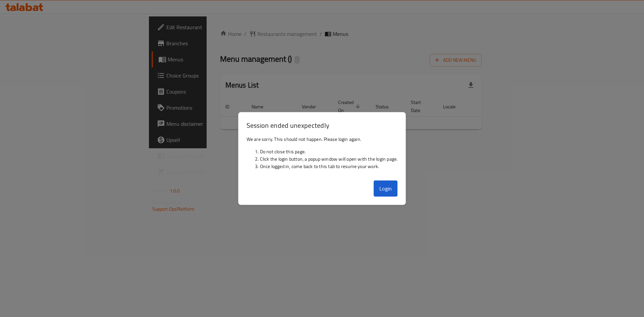  What do you see at coordinates (329, 166) in the screenshot?
I see `li: Once logged in, come back to this tab to resume your work.` at bounding box center [329, 166].